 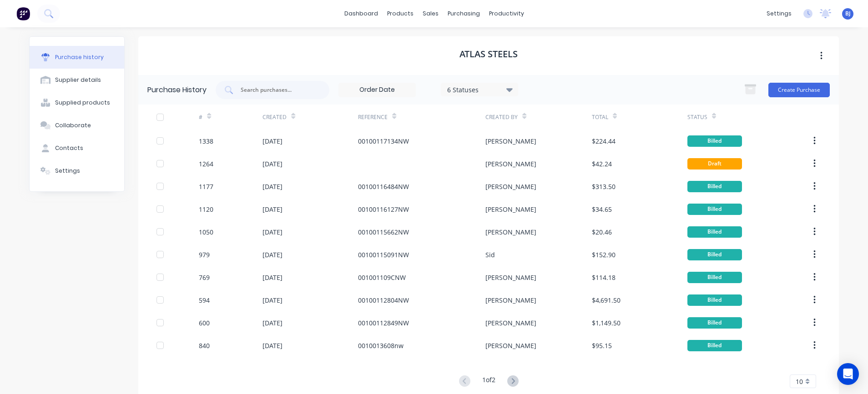 What do you see at coordinates (362, 13) in the screenshot?
I see `a: dashboard` at bounding box center [362, 13].